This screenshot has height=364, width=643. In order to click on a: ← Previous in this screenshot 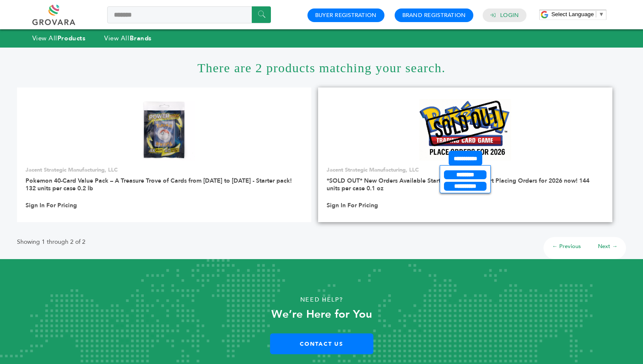, I will do `click(566, 246)`.